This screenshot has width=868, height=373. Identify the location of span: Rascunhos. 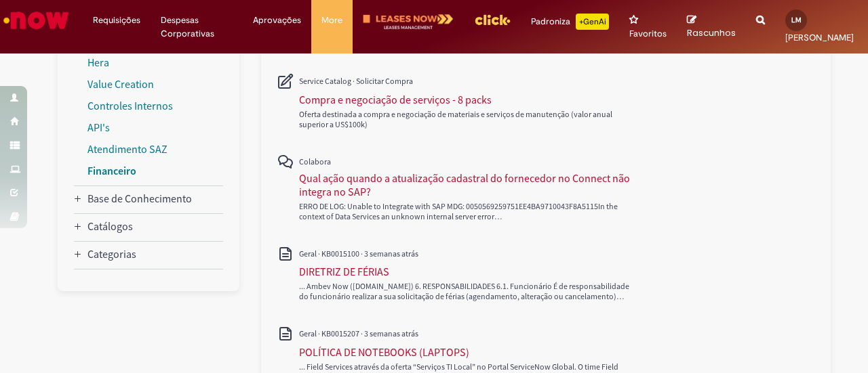
(711, 33).